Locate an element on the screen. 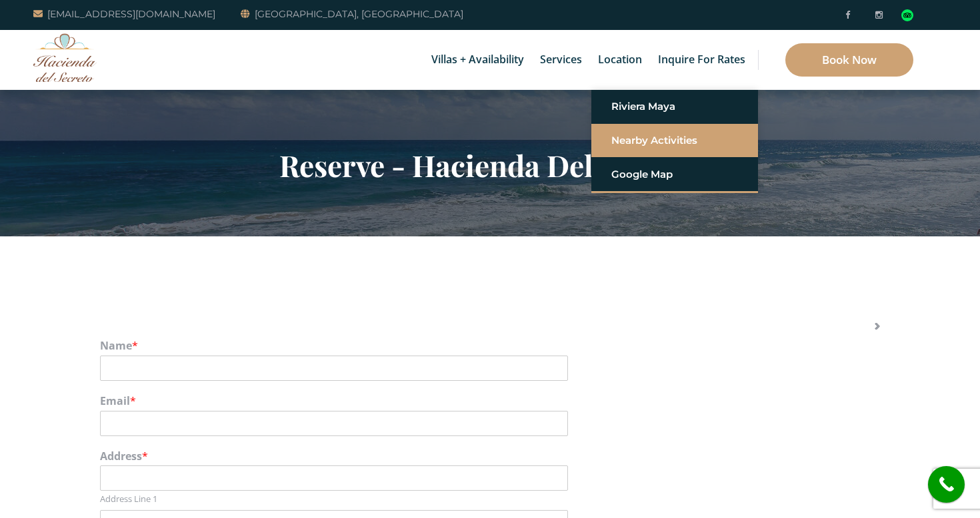 Image resolution: width=980 pixels, height=518 pixels. a: Riviera Maya is located at coordinates (675, 107).